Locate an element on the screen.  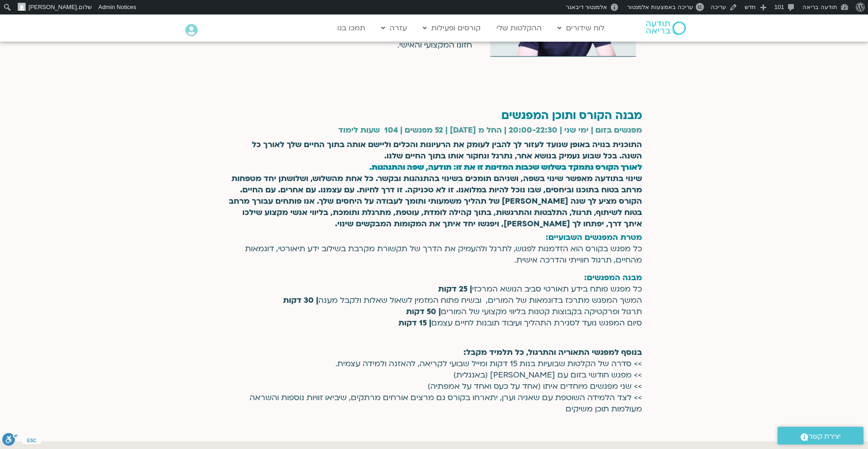
img: תודעה בריאה is located at coordinates (665, 28).